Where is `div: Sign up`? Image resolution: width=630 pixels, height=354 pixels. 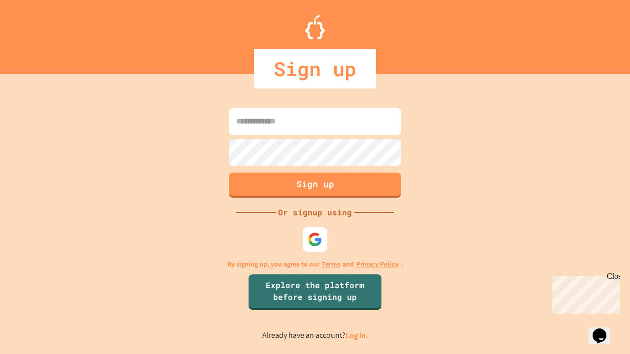
div: Sign up is located at coordinates (315, 69).